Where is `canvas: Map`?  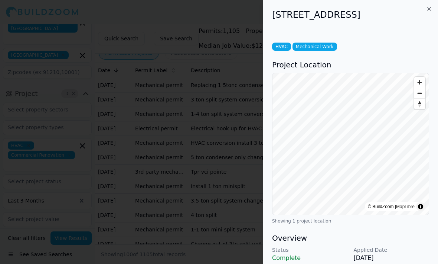 canvas: Map is located at coordinates (350, 144).